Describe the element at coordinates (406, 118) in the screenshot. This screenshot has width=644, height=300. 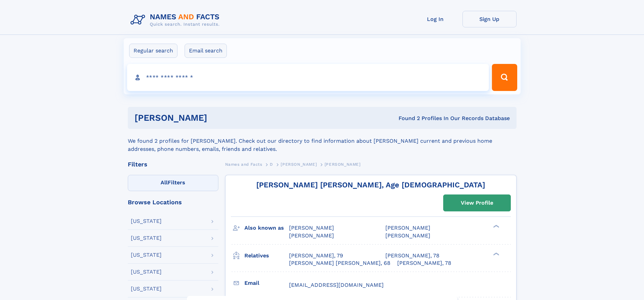
I see `div: Found 2 Profiles In Our Records Database` at that location.